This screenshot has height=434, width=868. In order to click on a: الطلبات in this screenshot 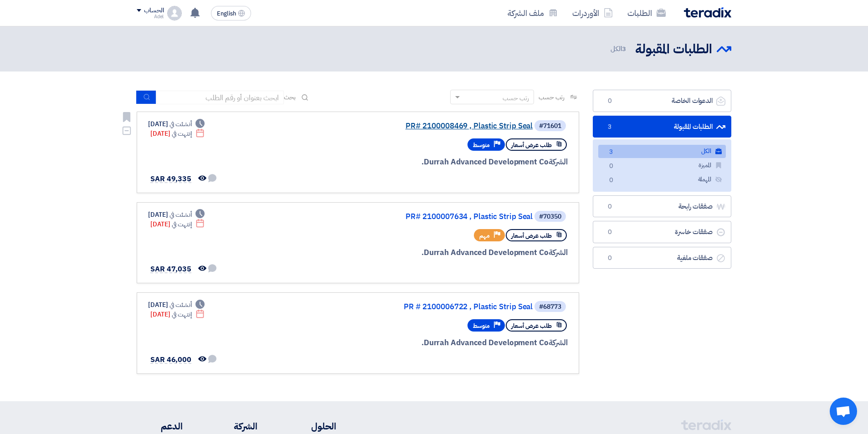, I will do `click(646, 13)`.